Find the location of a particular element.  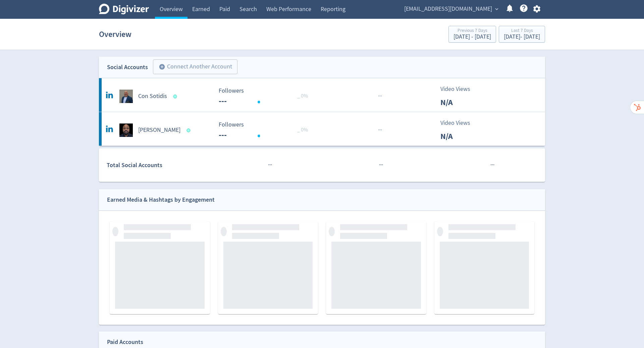

div: Last 7 Days is located at coordinates (522, 31).